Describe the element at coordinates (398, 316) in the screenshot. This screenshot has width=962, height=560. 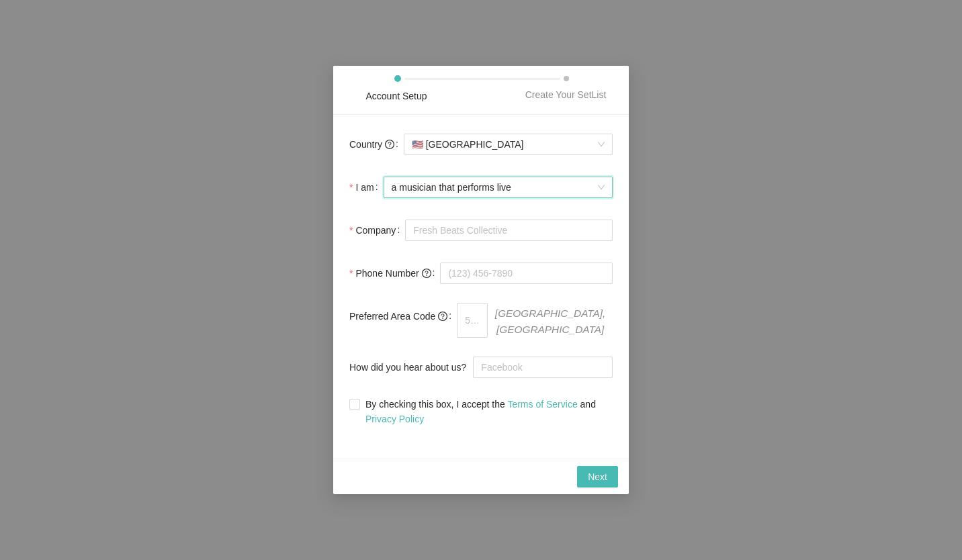
I see `span: Preferred Area Code` at that location.